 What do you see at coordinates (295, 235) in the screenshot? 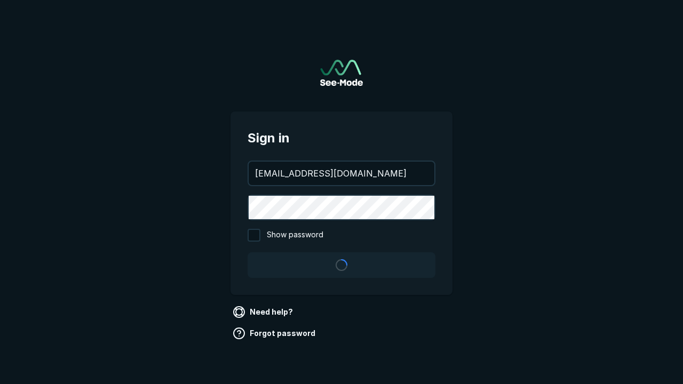
I see `span: Show password` at bounding box center [295, 235].